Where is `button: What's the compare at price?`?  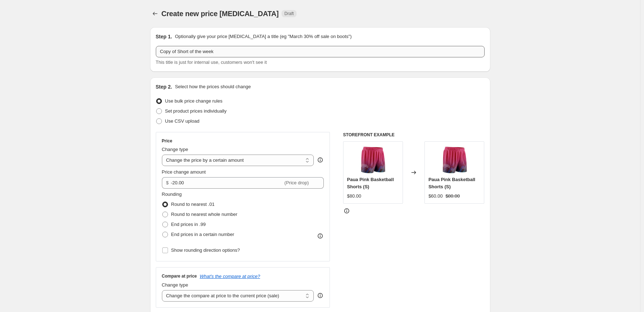 button: What's the compare at price? is located at coordinates (230, 276).